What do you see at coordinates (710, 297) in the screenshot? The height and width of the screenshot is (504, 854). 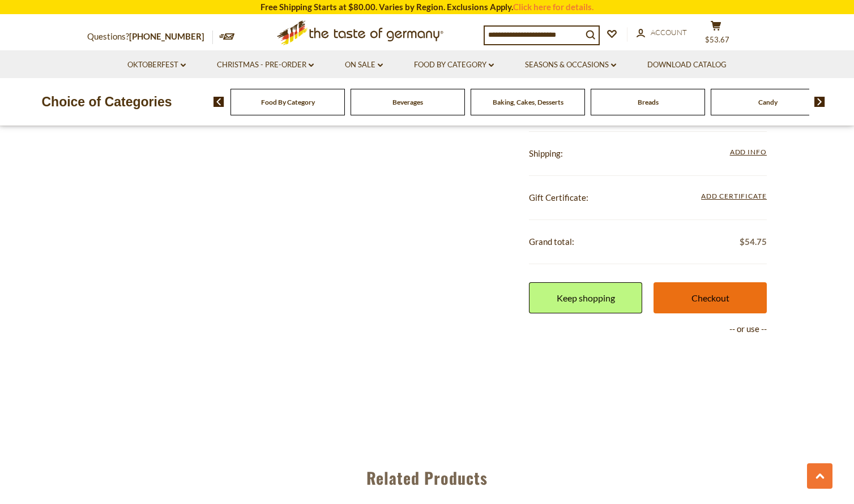 I see `a: Checkout` at bounding box center [710, 297].